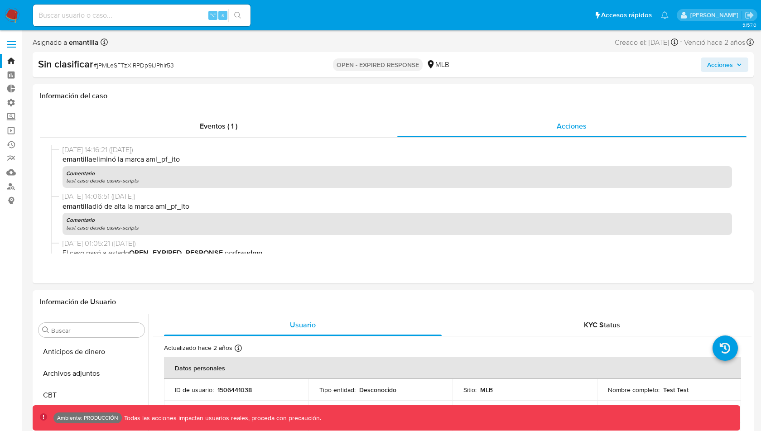 The width and height of the screenshot is (761, 431). I want to click on p: Test Test, so click(676, 390).